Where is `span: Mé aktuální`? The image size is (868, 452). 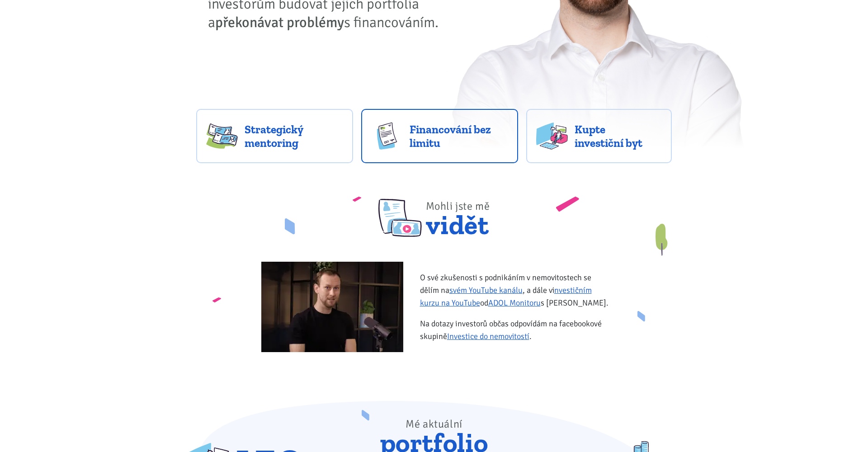 span: Mé aktuální is located at coordinates (434, 424).